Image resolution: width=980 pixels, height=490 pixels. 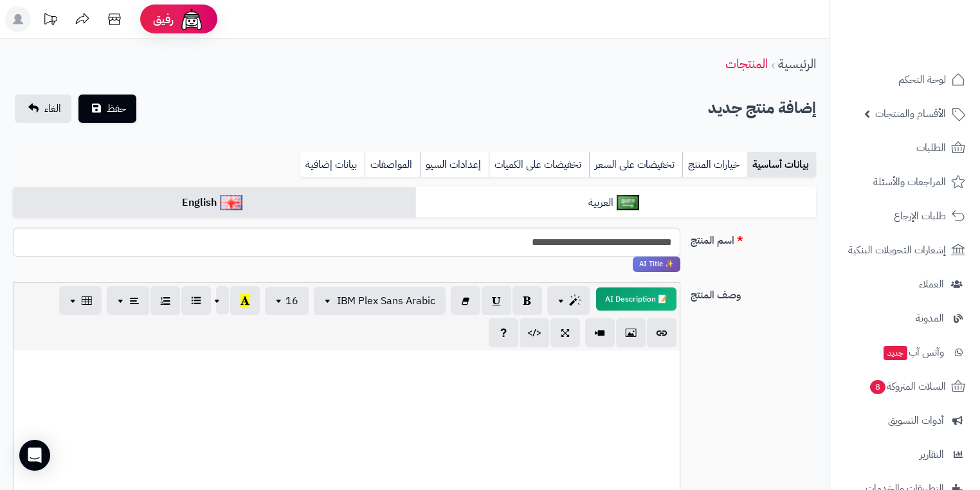 What do you see at coordinates (910, 182) in the screenshot?
I see `span: المراجعات والأسئلة` at bounding box center [910, 182].